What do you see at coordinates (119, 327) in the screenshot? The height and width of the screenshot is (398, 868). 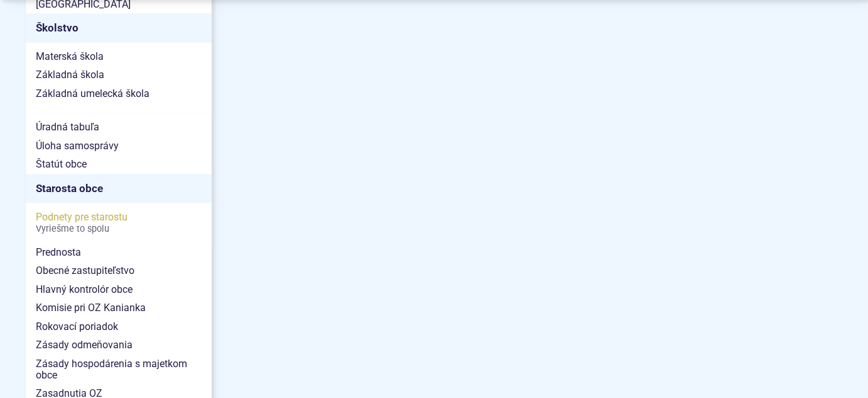 I see `a: Rokovací poriadok` at bounding box center [119, 327].